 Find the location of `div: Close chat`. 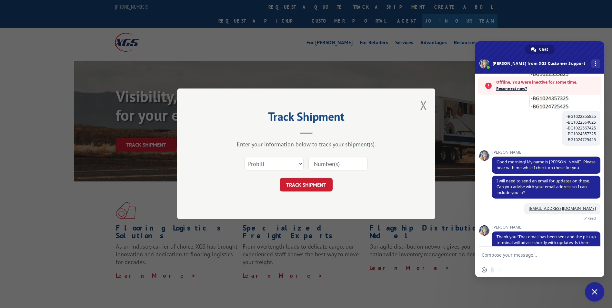

div: Close chat is located at coordinates (594, 292).